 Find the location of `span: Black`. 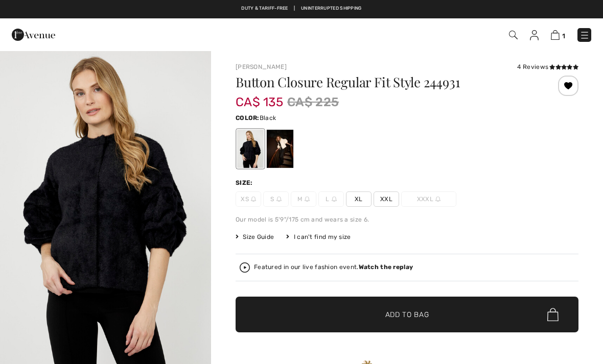

span: Black is located at coordinates (268, 118).